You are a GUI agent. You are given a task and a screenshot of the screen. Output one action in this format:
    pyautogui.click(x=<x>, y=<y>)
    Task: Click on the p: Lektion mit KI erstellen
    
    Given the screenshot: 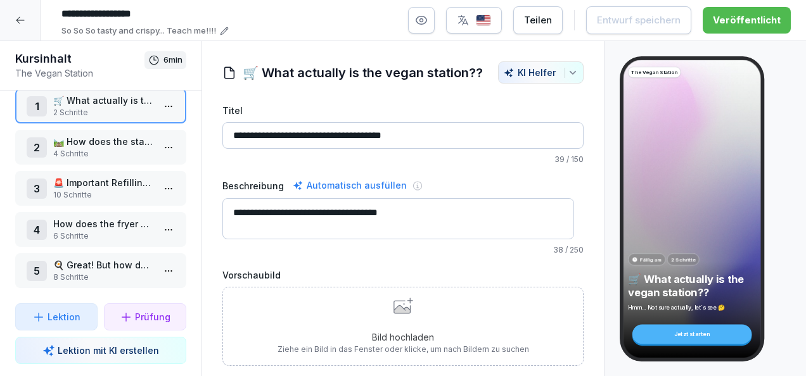 What is the action you would take?
    pyautogui.click(x=108, y=350)
    